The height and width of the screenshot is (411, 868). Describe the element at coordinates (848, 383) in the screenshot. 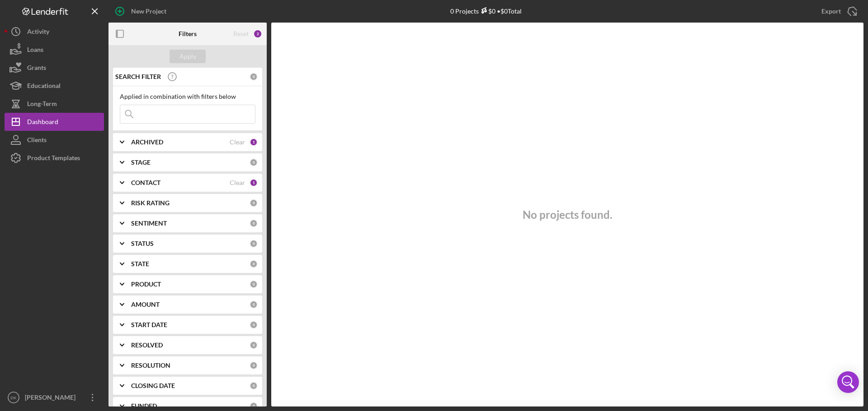

I see `div: Open Intercom Messenger` at that location.